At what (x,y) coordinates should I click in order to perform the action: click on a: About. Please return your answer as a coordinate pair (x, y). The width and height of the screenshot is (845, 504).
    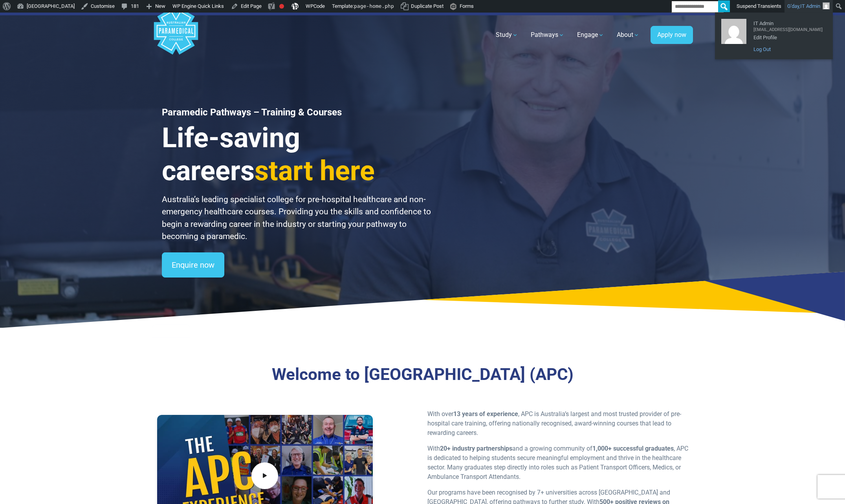
    Looking at the image, I should click on (628, 35).